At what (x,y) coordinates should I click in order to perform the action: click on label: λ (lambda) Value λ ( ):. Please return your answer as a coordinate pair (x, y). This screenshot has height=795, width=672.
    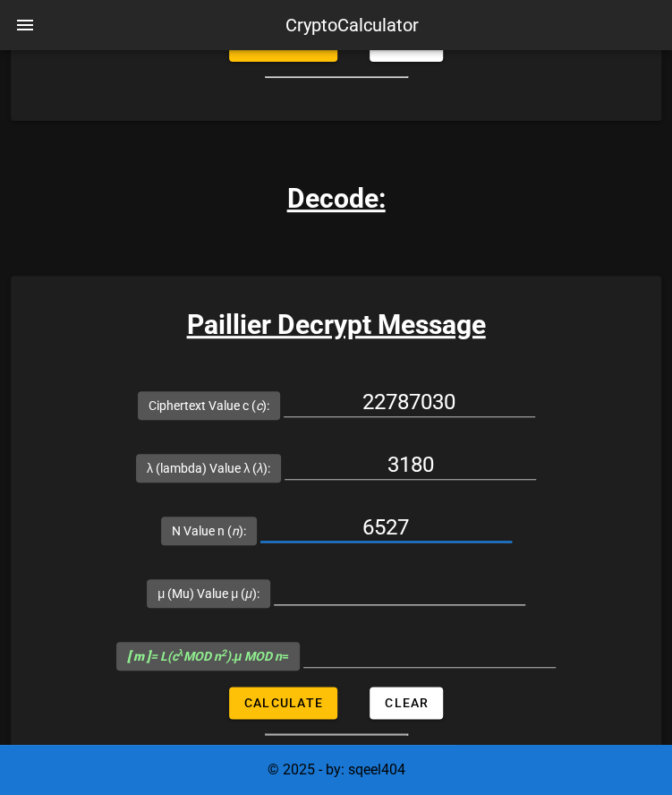
    Looking at the image, I should click on (208, 468).